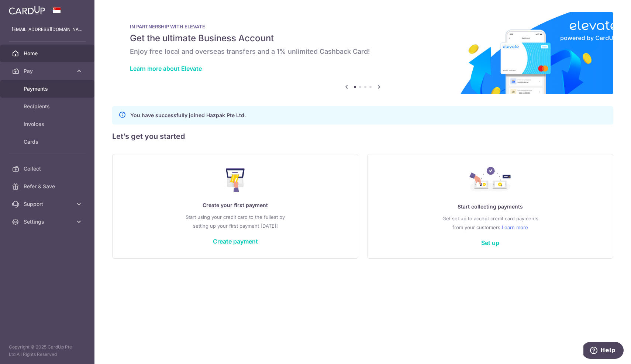  What do you see at coordinates (490, 243) in the screenshot?
I see `a: Set up` at bounding box center [490, 243].